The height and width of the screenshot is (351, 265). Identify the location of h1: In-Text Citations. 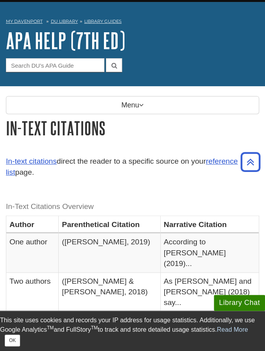
(132, 128).